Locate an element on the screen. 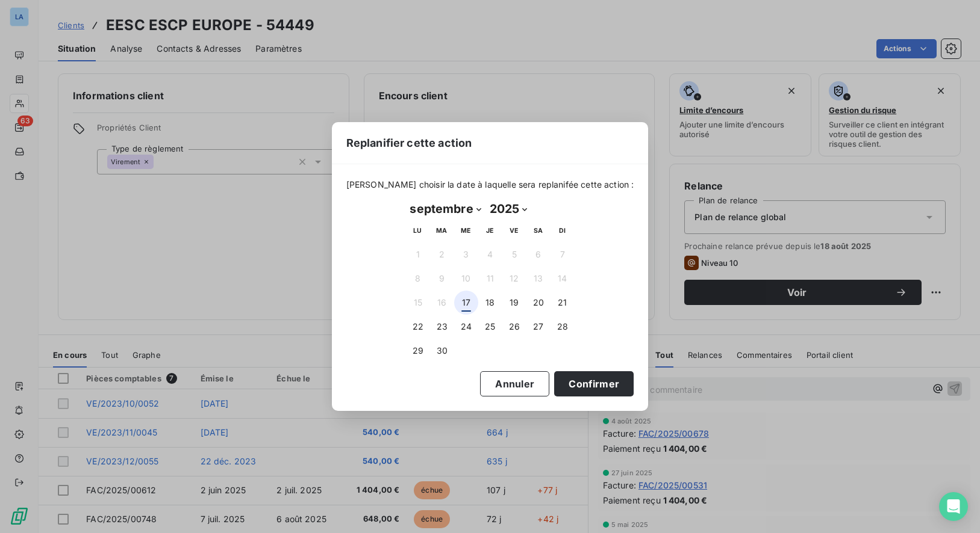 The image size is (980, 533). button: 13 is located at coordinates (538, 278).